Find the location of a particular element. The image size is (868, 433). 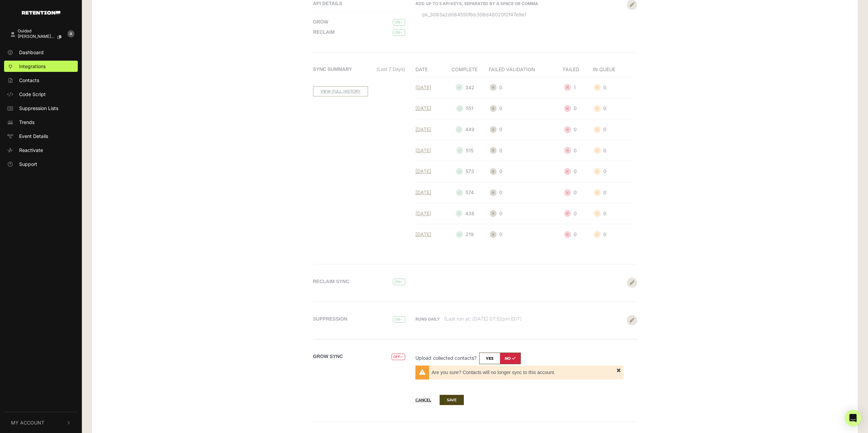

a: Trends is located at coordinates (41, 122).